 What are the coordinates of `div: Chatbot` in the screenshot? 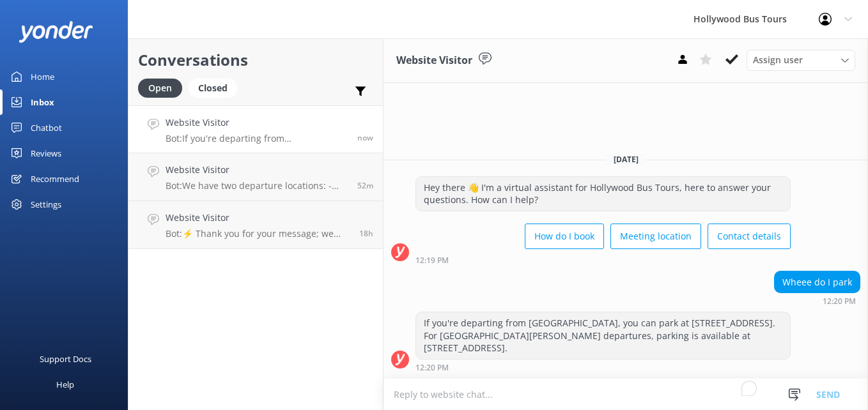 It's located at (46, 128).